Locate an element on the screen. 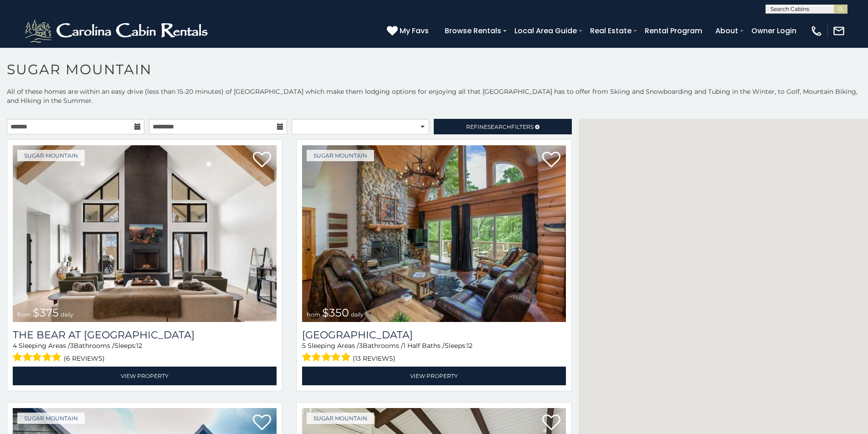 This screenshot has height=434, width=868. img: 1714398141_thumbnail.jpeg is located at coordinates (434, 234).